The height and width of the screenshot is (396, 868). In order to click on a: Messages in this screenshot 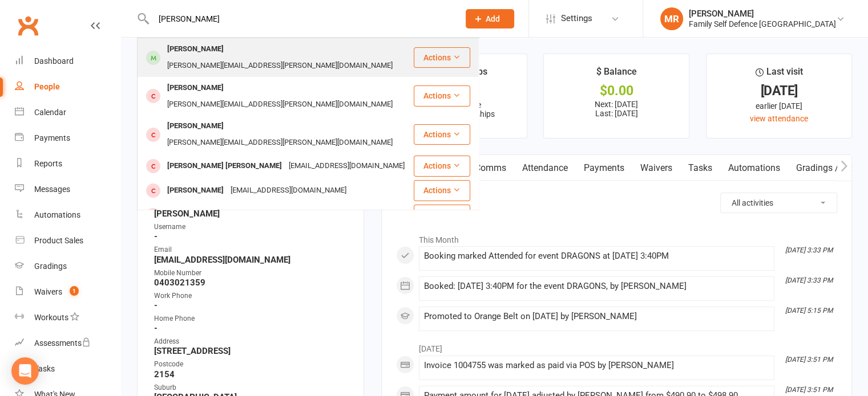, I will do `click(68, 189)`.